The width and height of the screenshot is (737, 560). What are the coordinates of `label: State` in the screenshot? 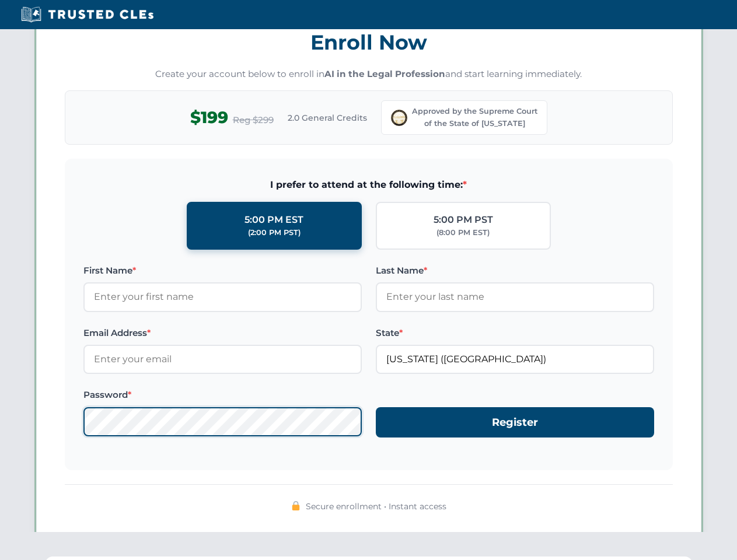 It's located at (514, 333).